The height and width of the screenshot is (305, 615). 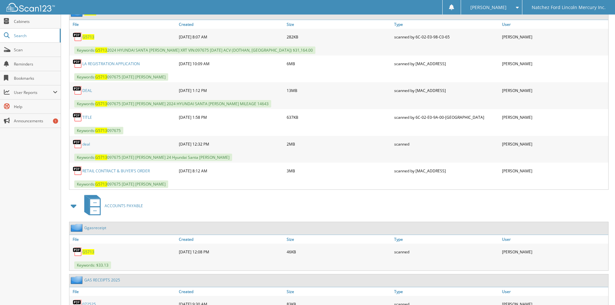 What do you see at coordinates (86, 144) in the screenshot?
I see `a: deal` at bounding box center [86, 144].